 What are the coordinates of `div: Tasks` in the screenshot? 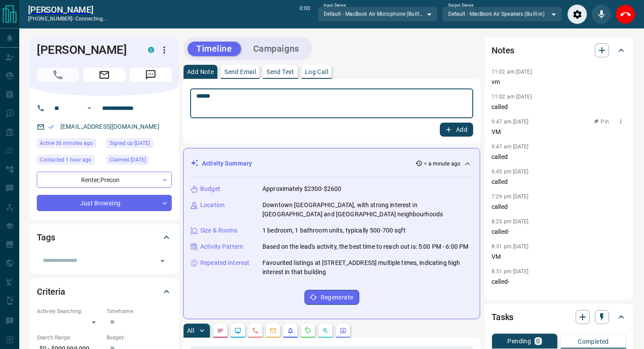 It's located at (559, 317).